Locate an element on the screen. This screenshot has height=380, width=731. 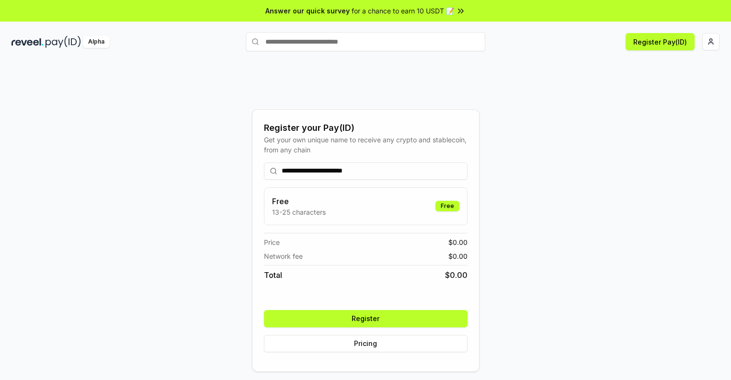
div: Register your Pay(ID) is located at coordinates (365, 128).